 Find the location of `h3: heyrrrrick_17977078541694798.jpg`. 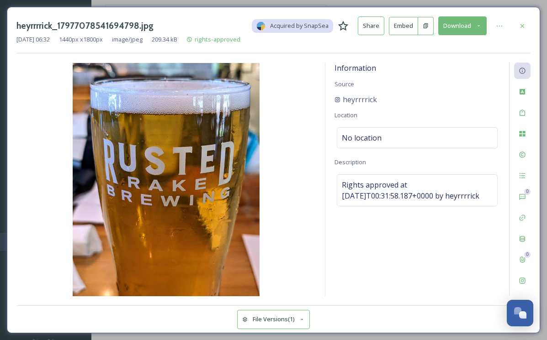

h3: heyrrrrick_17977078541694798.jpg is located at coordinates (85, 26).